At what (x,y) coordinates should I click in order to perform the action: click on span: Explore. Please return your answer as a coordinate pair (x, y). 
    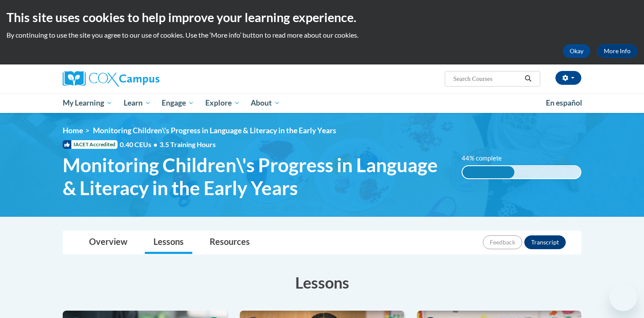
    Looking at the image, I should click on (222, 103).